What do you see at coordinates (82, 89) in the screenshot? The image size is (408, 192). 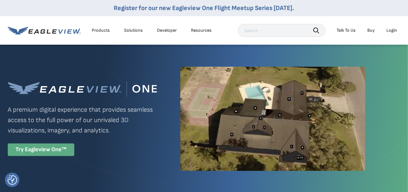 I see `img: Eagleview One™` at bounding box center [82, 89].